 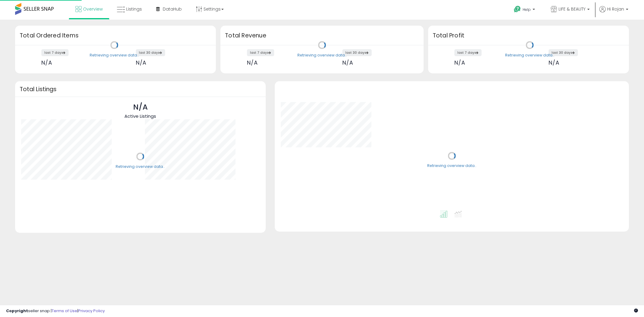 I want to click on span: DataHub, so click(x=172, y=9).